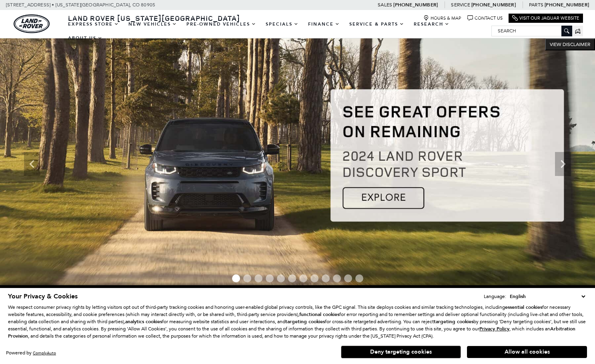 The width and height of the screenshot is (595, 364). What do you see at coordinates (376, 24) in the screenshot?
I see `a: Service & Parts` at bounding box center [376, 24].